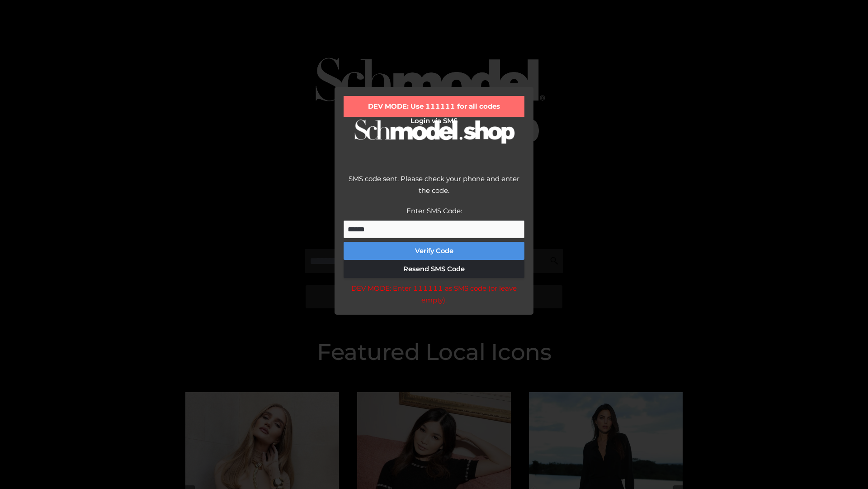 This screenshot has height=489, width=868. Describe the element at coordinates (434, 121) in the screenshot. I see `h2: Login via SMS` at that location.